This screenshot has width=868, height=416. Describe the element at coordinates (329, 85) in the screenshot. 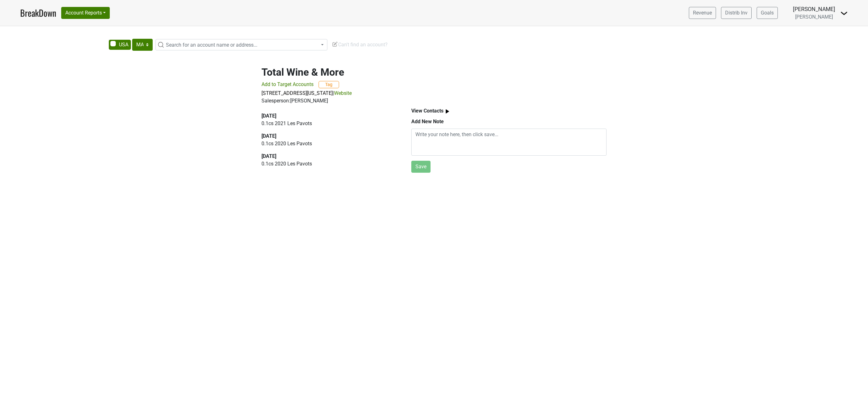

I see `button: Tag` at that location.